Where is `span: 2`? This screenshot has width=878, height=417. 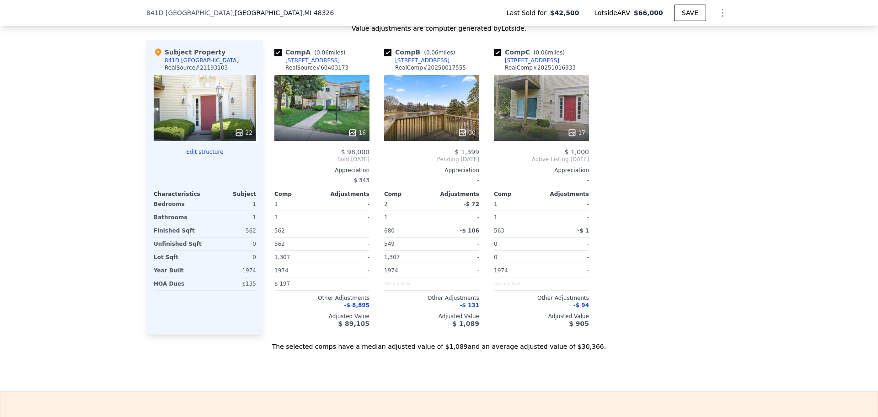 span: 2 is located at coordinates (386, 204).